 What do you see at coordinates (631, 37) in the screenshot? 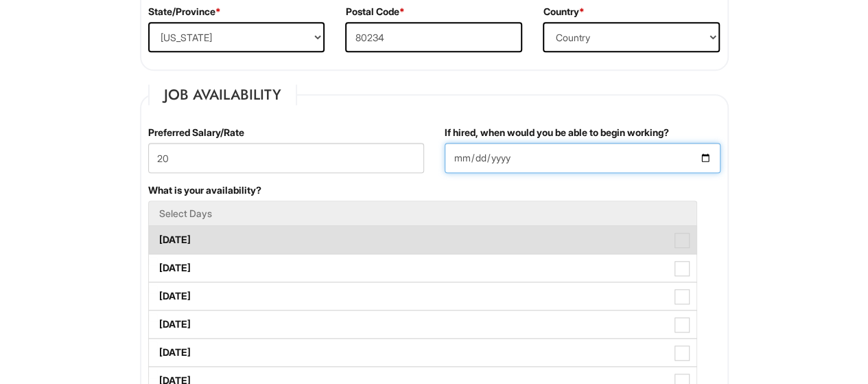
I see `select: Country` at bounding box center [631, 37].